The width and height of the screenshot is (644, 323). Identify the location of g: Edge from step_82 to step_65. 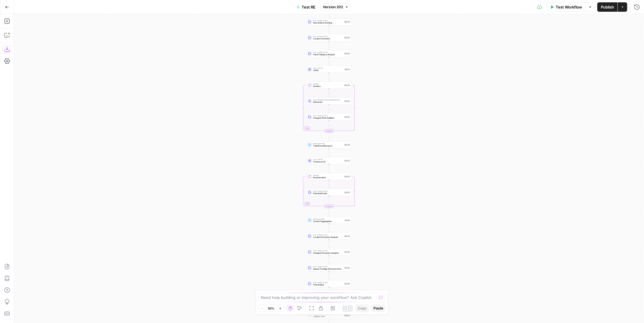
(329, 276).